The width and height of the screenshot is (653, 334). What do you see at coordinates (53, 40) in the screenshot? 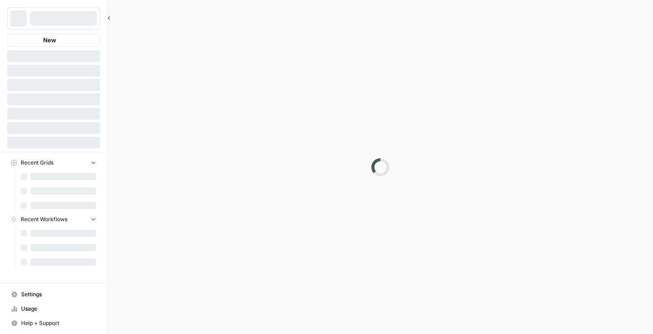
I see `button: New` at bounding box center [53, 40].